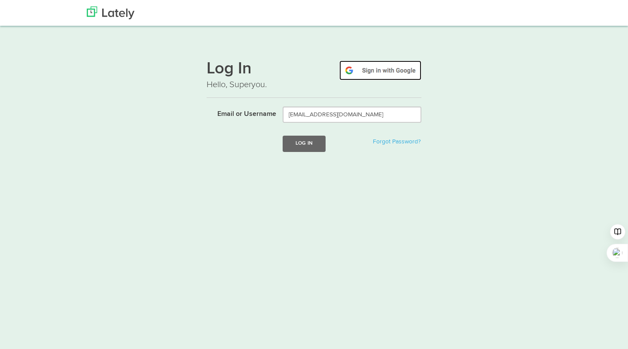  I want to click on a: Forgot Password?, so click(396, 142).